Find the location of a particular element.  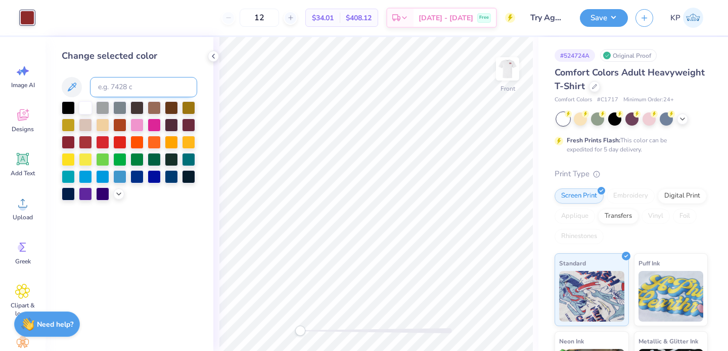

div: Applique is located at coordinates (575, 216).